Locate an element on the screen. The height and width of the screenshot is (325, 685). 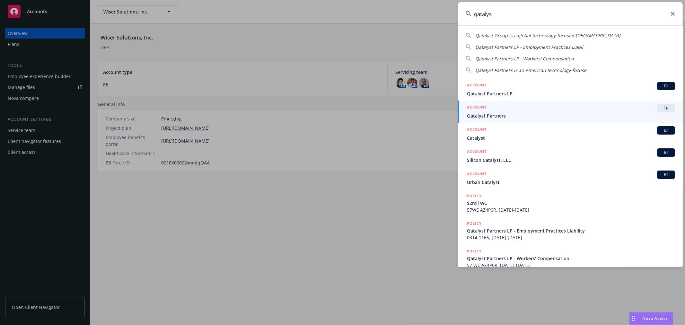
span: Qatalyst Partners is an American technology-focuse is located at coordinates (531, 70).